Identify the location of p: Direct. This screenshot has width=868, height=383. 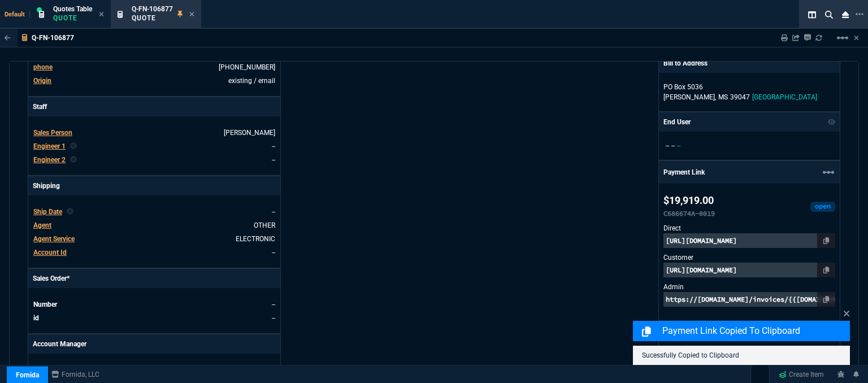
(749, 228).